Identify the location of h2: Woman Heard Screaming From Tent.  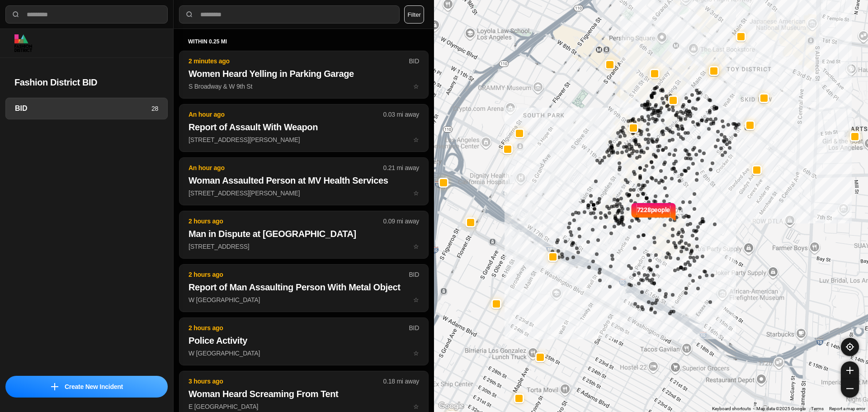
(304, 394).